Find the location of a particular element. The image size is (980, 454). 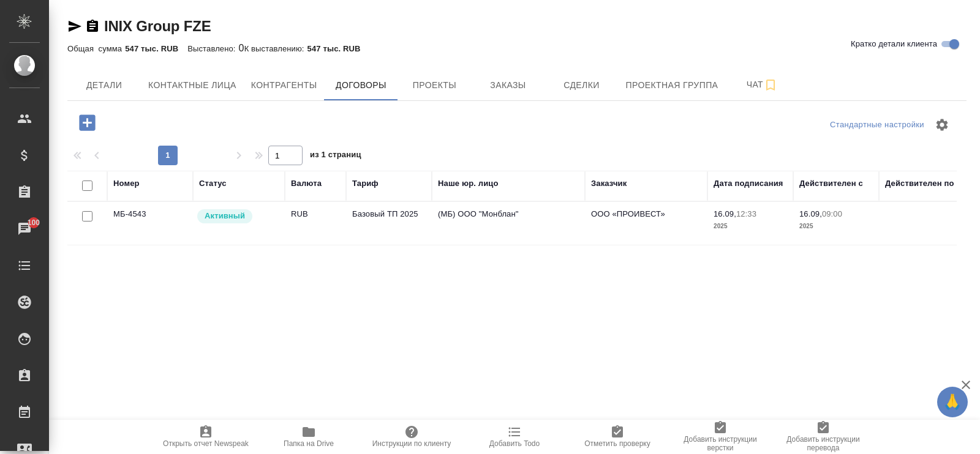

span: Контактные лица is located at coordinates (193, 85).